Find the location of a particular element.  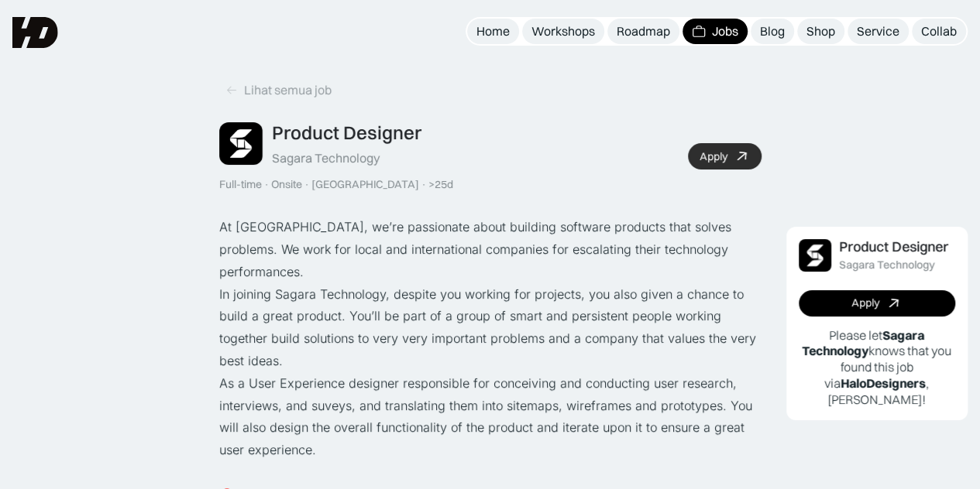

div: Service is located at coordinates (877, 31).